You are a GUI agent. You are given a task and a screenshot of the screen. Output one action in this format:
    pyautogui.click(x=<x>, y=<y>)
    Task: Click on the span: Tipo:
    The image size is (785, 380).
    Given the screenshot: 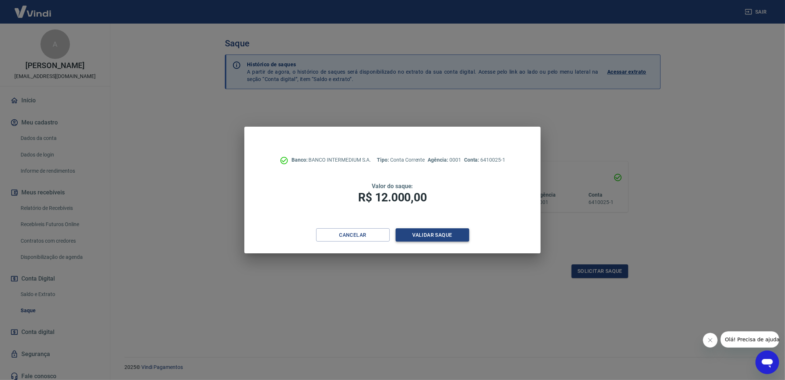 What is the action you would take?
    pyautogui.click(x=383, y=160)
    